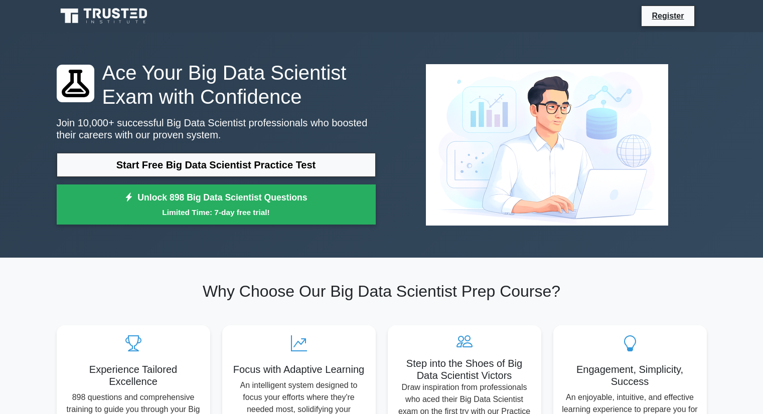  Describe the element at coordinates (464, 370) in the screenshot. I see `h5: Step into the Shoes of Big Data Scientist Victors` at that location.